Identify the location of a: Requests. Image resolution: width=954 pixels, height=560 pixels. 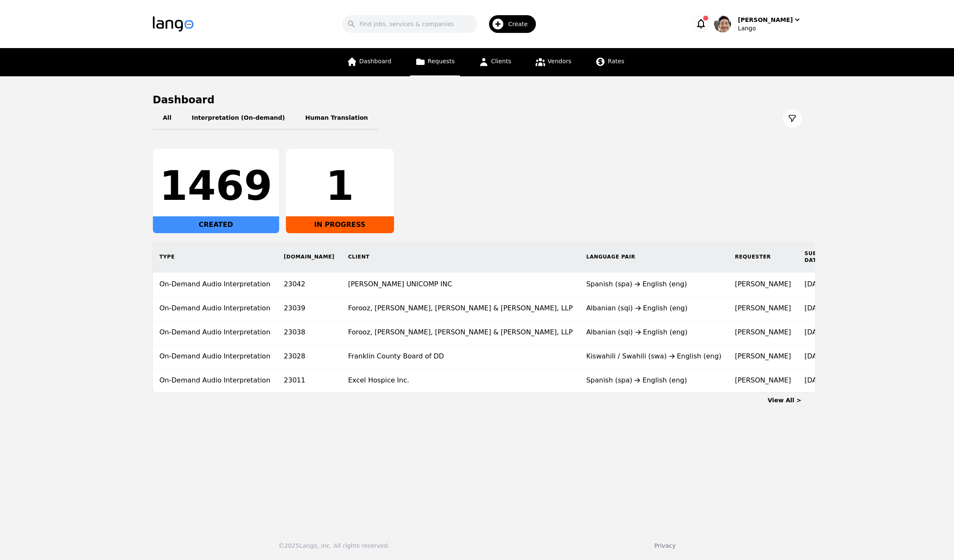
(435, 62).